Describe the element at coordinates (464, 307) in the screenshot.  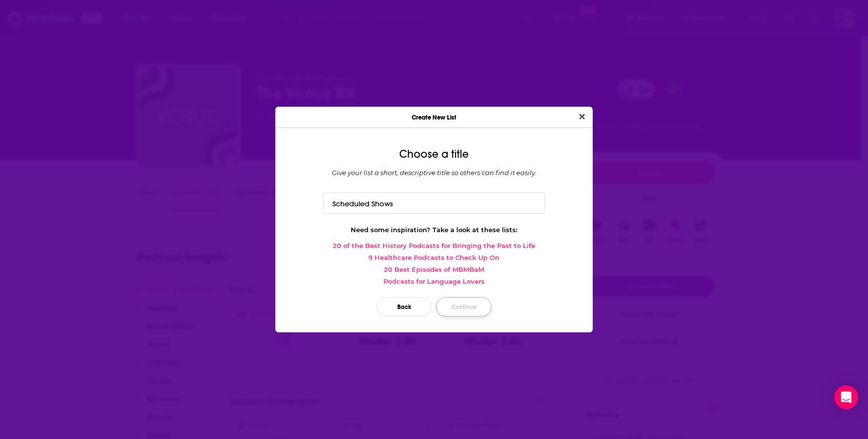
I see `button: Continue` at that location.